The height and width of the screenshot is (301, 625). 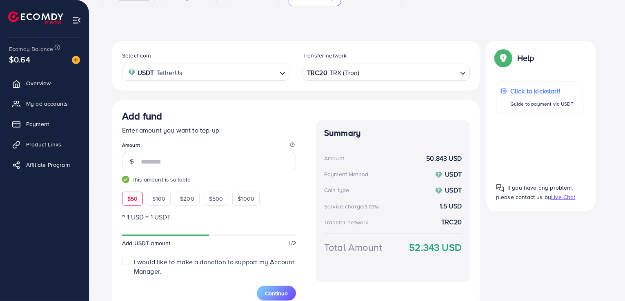 What do you see at coordinates (136, 56) in the screenshot?
I see `label: Select coin` at bounding box center [136, 56].